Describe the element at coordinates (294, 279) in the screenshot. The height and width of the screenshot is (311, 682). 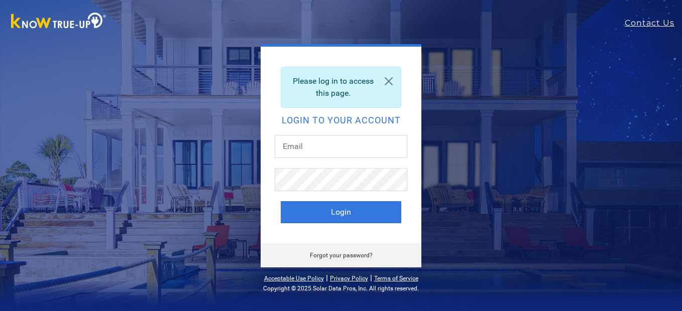
I see `a: Acceptable Use Policy` at that location.